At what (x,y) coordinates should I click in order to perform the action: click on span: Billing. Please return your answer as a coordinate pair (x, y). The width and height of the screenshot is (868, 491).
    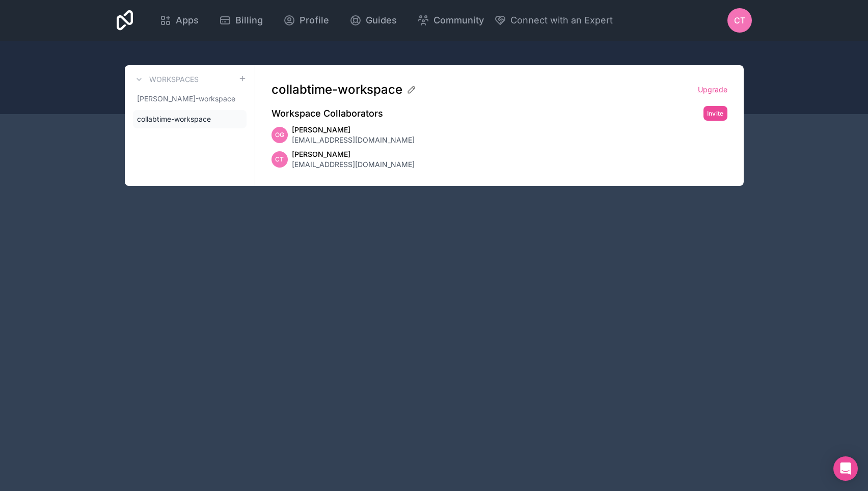
    Looking at the image, I should click on (250, 20).